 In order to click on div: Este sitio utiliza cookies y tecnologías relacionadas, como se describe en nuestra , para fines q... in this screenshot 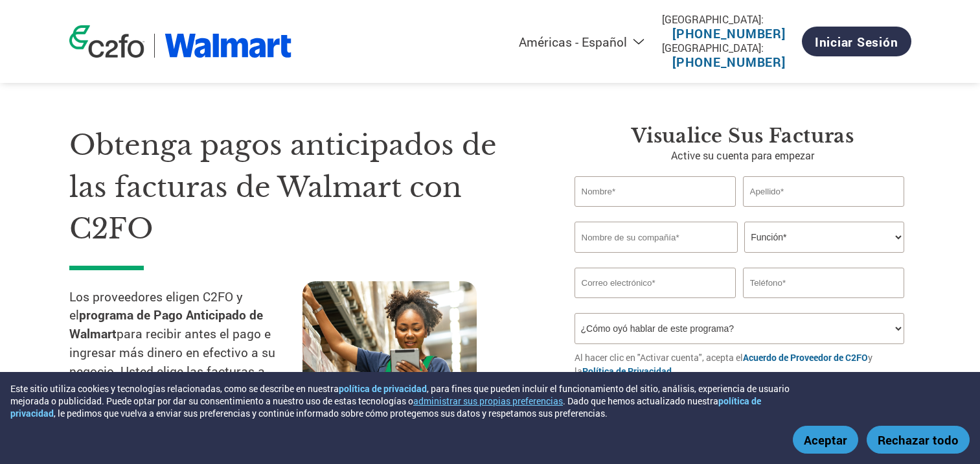, I will do `click(405, 401)`.